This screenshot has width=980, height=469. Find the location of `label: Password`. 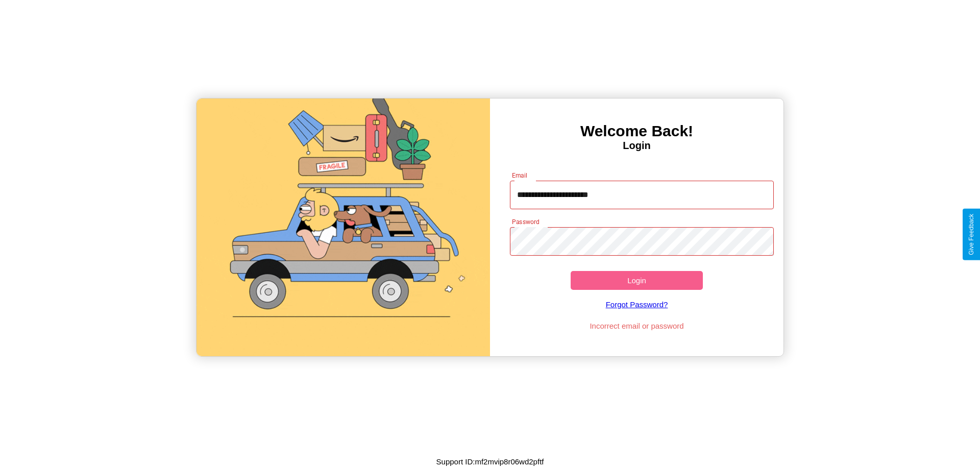

label: Password is located at coordinates (525, 221).